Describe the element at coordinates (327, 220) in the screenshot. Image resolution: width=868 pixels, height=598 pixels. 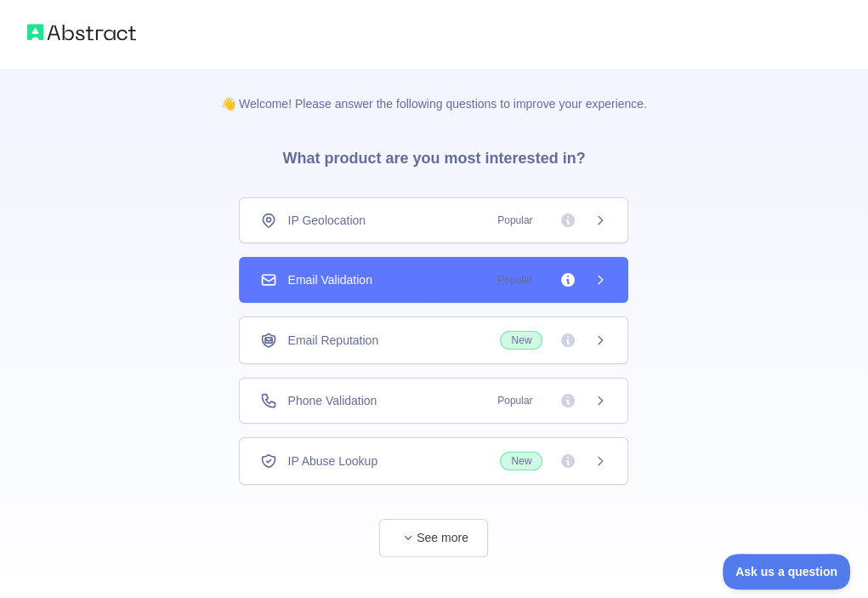
I see `span: IP Geolocation` at that location.